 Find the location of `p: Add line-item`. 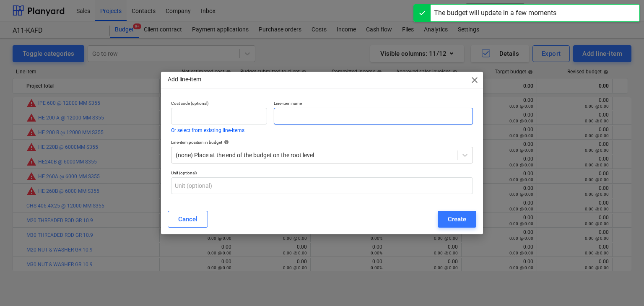

p: Add line-item is located at coordinates (184, 80).